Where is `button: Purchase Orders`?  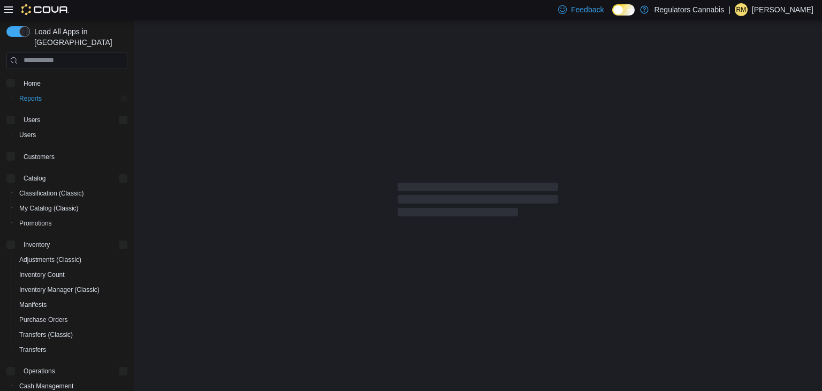
button: Purchase Orders is located at coordinates (71, 319).